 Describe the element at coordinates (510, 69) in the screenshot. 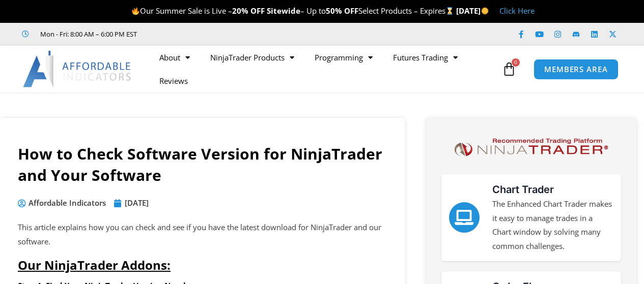

I see `a: 0` at that location.